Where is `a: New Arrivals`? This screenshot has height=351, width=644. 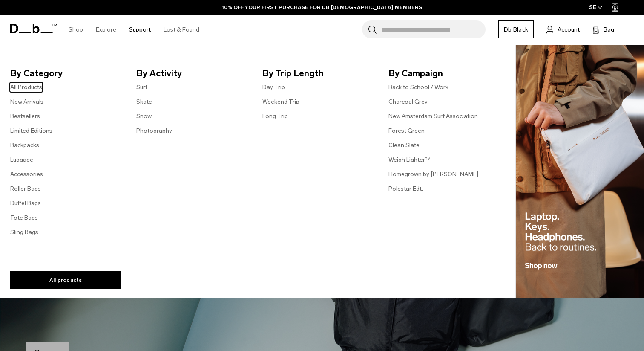 a: New Arrivals is located at coordinates (27, 101).